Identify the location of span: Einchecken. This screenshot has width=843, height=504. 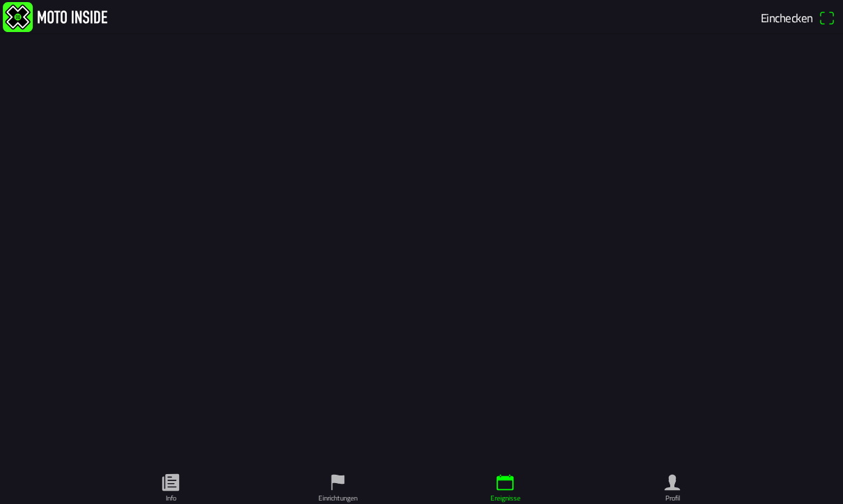
(787, 18).